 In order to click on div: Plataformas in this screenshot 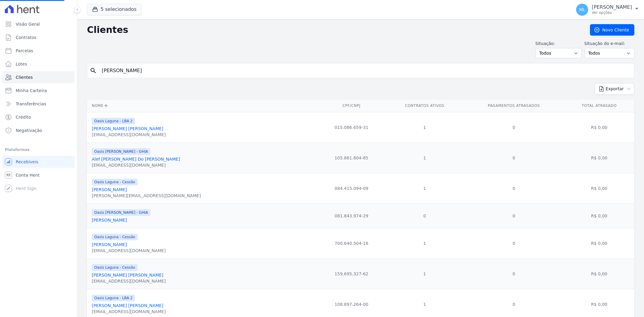, I will do `click(38, 150)`.